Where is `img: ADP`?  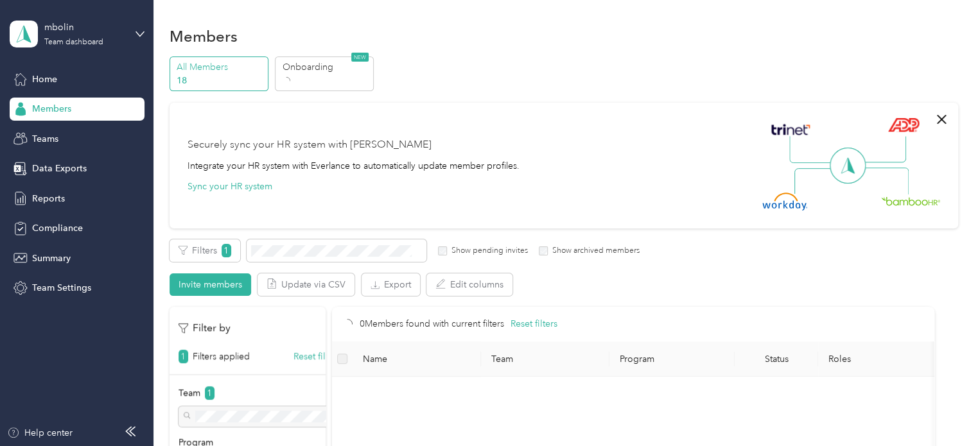 img: ADP is located at coordinates (903, 124).